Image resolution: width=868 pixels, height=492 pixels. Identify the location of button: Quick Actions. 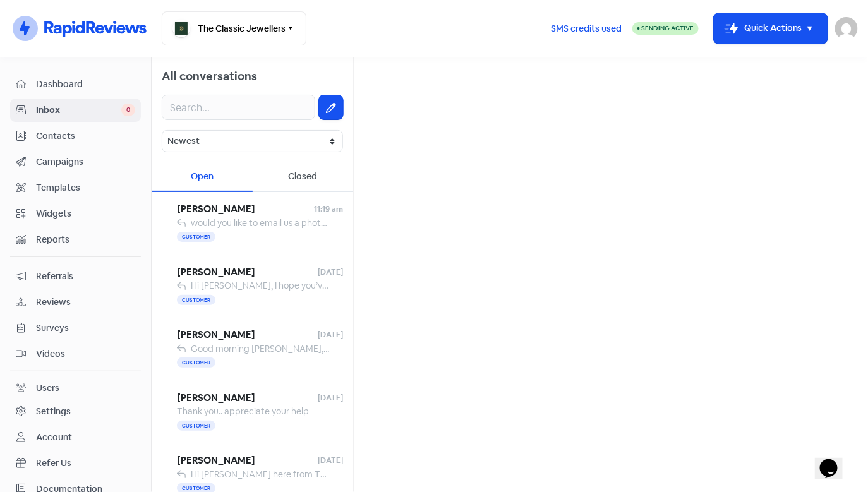
(771, 29).